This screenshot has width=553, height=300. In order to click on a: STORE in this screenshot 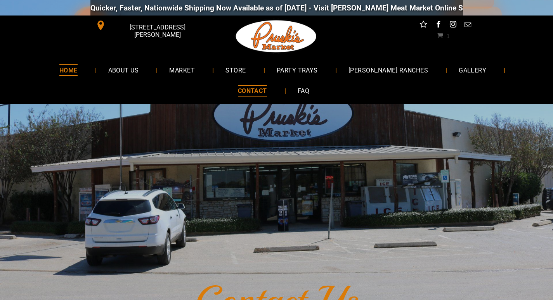, I will do `click(236, 70)`.